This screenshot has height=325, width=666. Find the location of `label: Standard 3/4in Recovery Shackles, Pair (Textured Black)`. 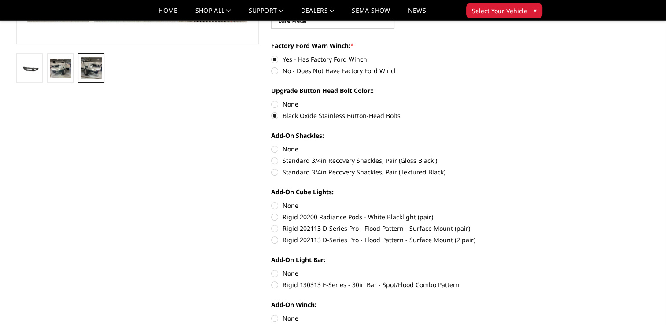

label: Standard 3/4in Recovery Shackles, Pair (Textured Black) is located at coordinates (392, 172).